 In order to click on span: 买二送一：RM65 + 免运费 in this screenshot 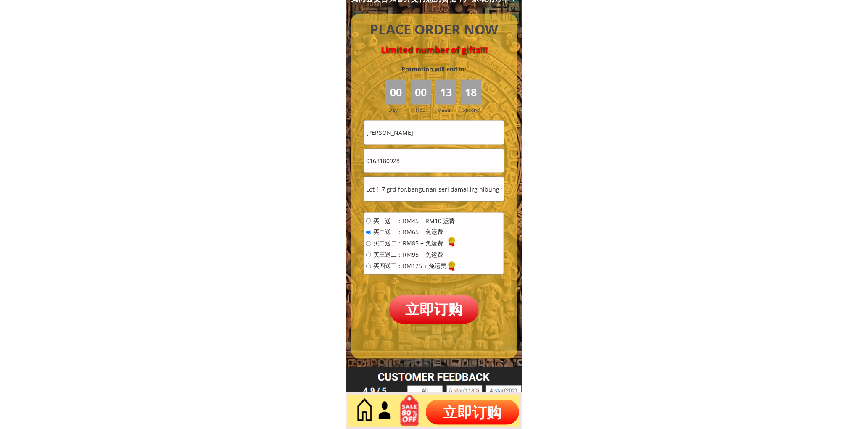, I will do `click(414, 233)`.